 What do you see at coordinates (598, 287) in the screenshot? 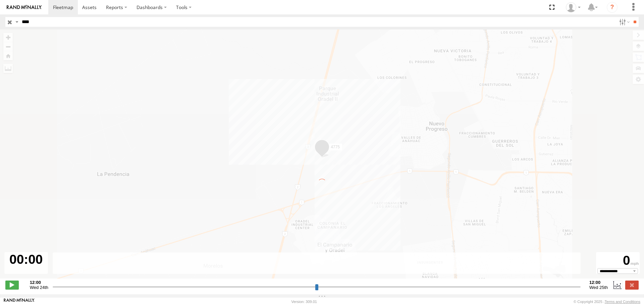
I see `span: Wed 25th` at bounding box center [598, 287].